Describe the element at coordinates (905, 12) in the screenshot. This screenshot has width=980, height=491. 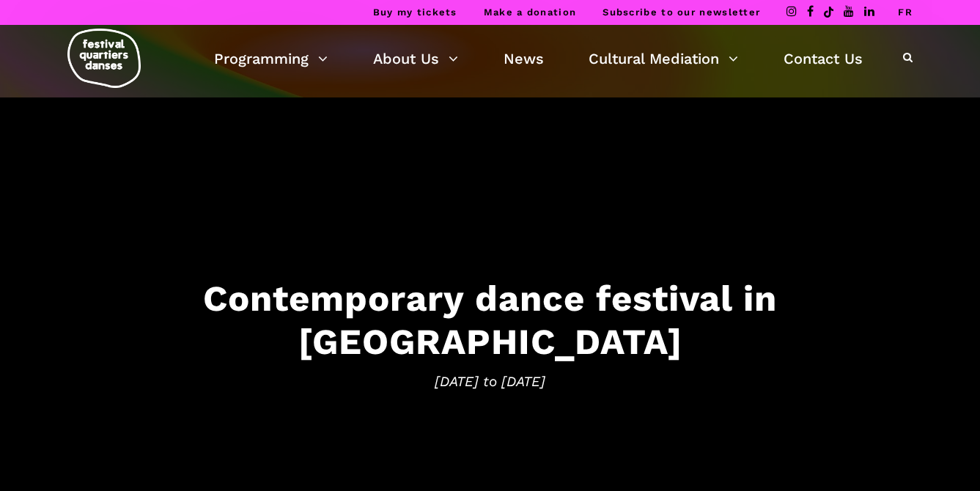
I see `a: FR` at that location.